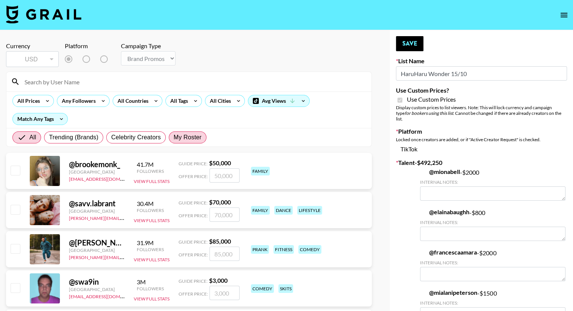 Image resolution: width=573 pixels, height=311 pixels. Describe the element at coordinates (564, 15) in the screenshot. I see `button: open drawer` at that location.